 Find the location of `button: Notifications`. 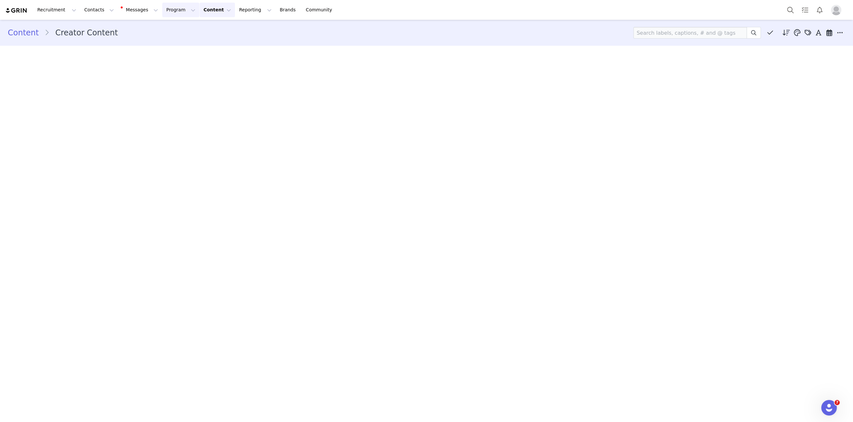

button: Notifications is located at coordinates (819, 10).